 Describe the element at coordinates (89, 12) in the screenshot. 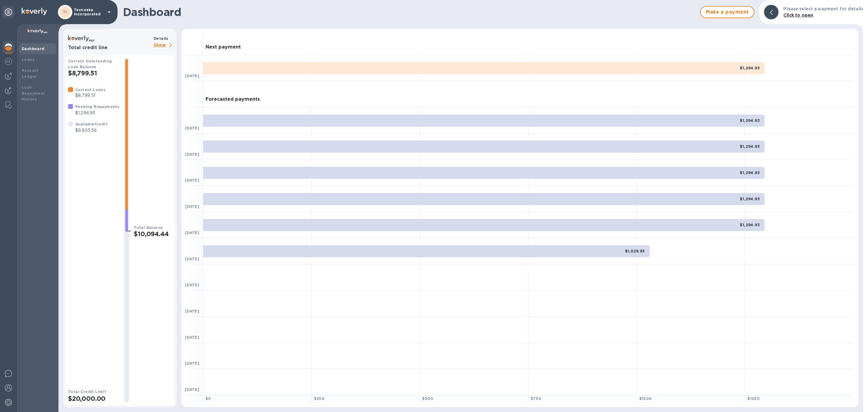

I see `p: Tecnoeka Incorporated` at that location.